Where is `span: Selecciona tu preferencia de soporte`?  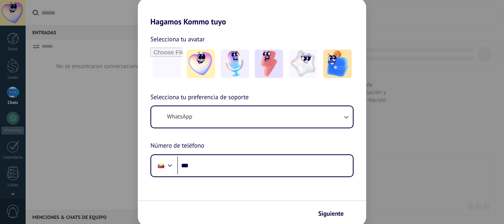 span: Selecciona tu preferencia de soporte is located at coordinates (200, 98).